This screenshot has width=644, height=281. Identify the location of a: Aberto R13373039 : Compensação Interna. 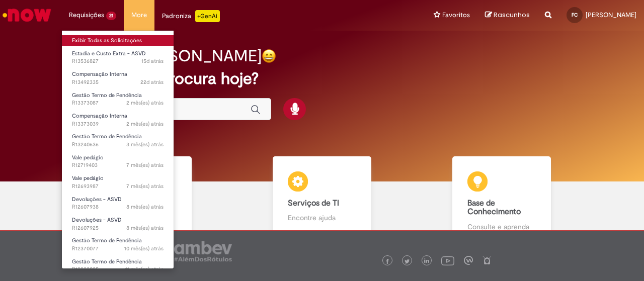
(118, 120).